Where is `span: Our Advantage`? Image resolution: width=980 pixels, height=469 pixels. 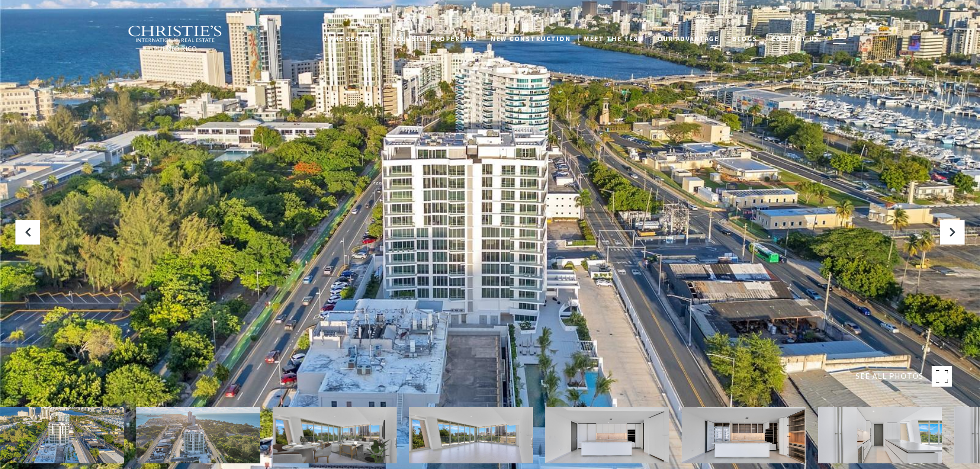
span: Our Advantage is located at coordinates (688, 37).